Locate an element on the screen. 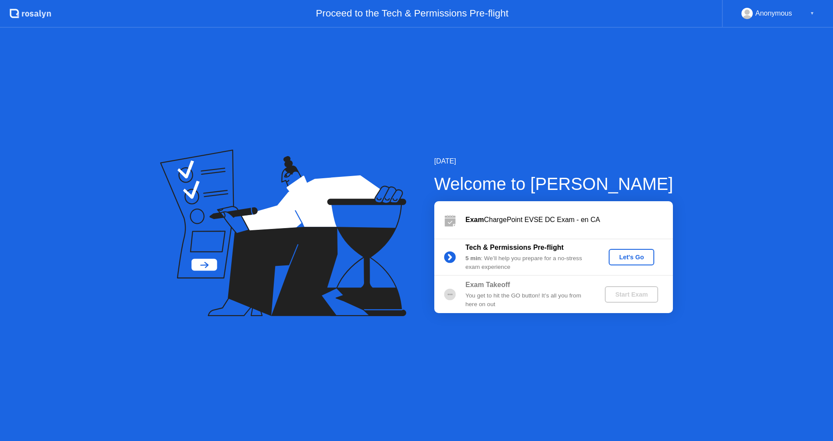 The image size is (833, 441). b: Tech & Permissions Pre-flight is located at coordinates (514, 247).